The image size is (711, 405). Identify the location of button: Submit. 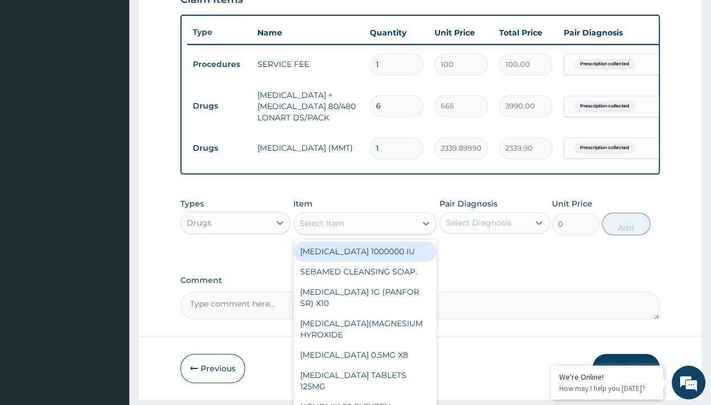
(626, 368).